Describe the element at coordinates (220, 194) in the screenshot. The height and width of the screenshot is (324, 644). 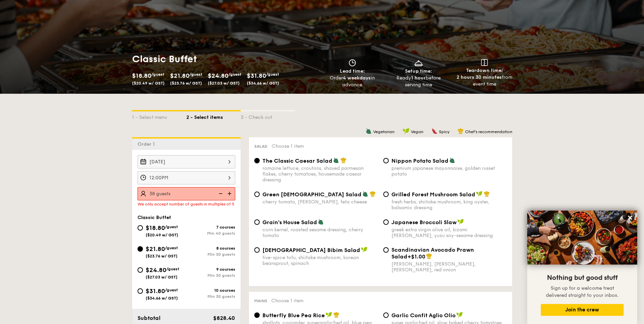
I see `img: icon-reduce.1d2dbef1.svg` at that location.